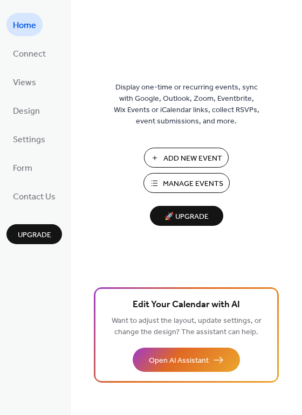 Image resolution: width=302 pixels, height=415 pixels. I want to click on span: Contact Us, so click(34, 197).